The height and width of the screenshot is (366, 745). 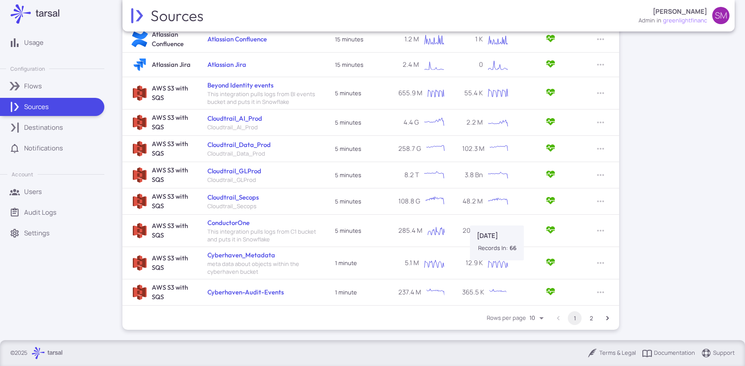 What do you see at coordinates (409, 65) in the screenshot?
I see `p: 2.4 M` at bounding box center [409, 65].